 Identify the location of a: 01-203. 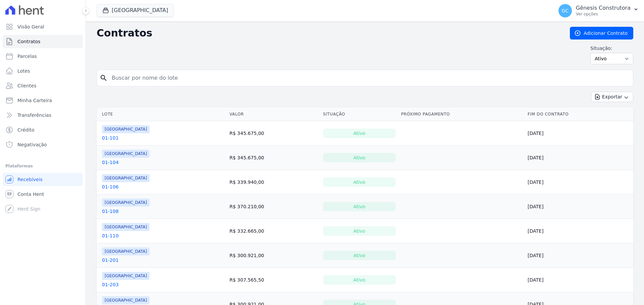
(111, 285).